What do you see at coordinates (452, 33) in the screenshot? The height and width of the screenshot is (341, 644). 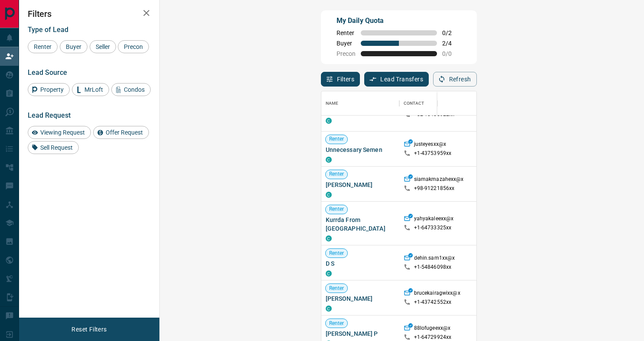 I see `span: 0 / 2` at bounding box center [452, 33].